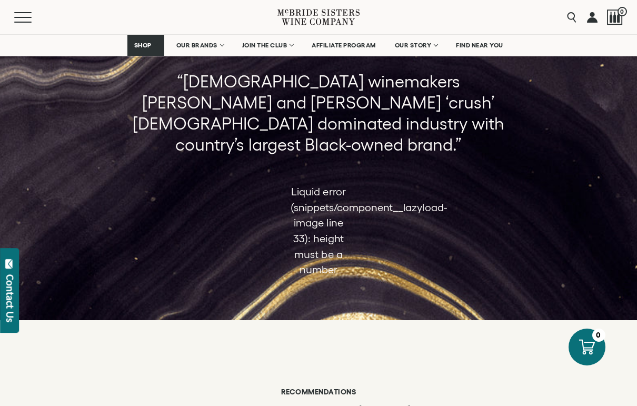 Image resolution: width=637 pixels, height=406 pixels. I want to click on a: SHOP, so click(146, 45).